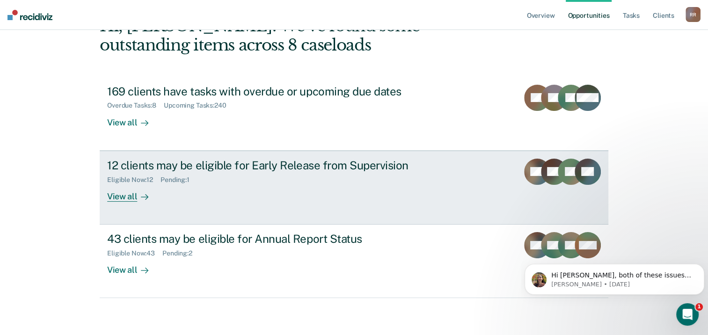 The image size is (708, 335). Describe the element at coordinates (354, 188) in the screenshot. I see `a: 12 clients may be eligible for Early Release from SupervisionEligible Now:12Pending:1View all` at that location.